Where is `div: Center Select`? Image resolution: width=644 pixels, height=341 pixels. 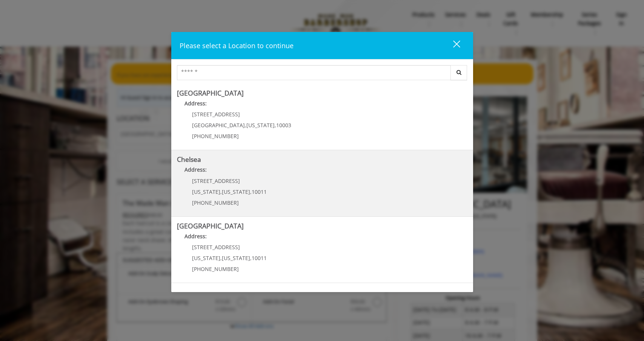
div: Center Select is located at coordinates (322, 75).